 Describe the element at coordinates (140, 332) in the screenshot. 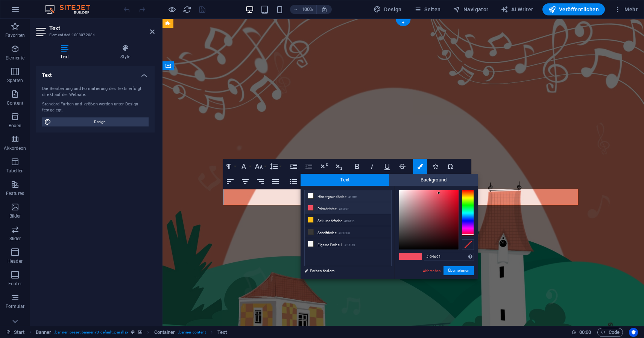

I see `i: Element verfügt über einen Hintergrund` at that location.